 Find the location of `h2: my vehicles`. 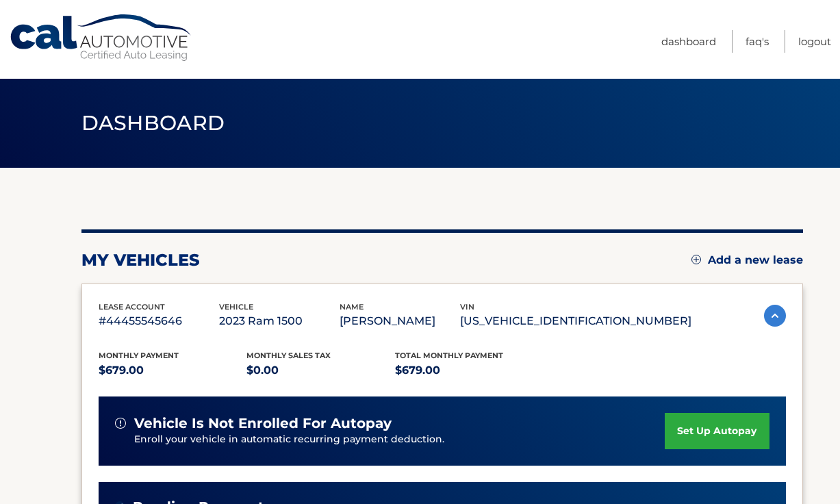

h2: my vehicles is located at coordinates (140, 260).